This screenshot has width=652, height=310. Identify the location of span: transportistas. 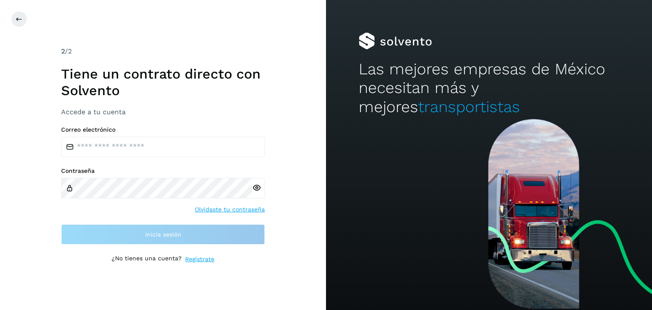
(469, 107).